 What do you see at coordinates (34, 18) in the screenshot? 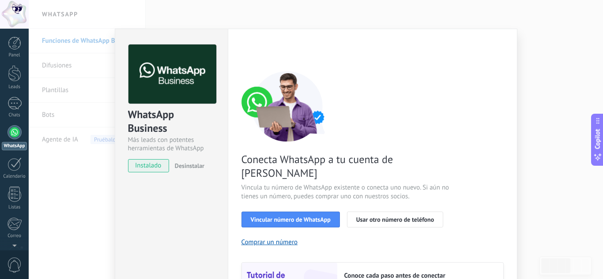
I see `div: v 4.0.25` at bounding box center [34, 18].